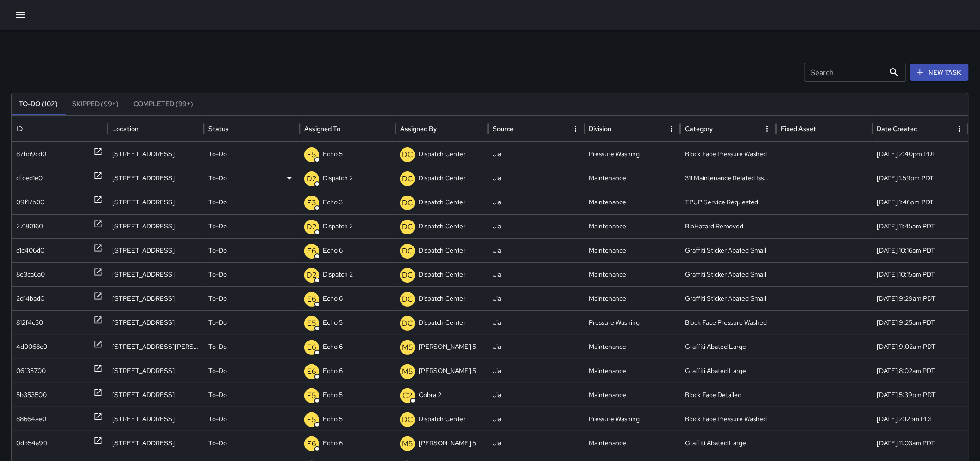 The width and height of the screenshot is (980, 461). What do you see at coordinates (920, 154) in the screenshot?
I see `div: 10/9/2025, 2:40pm PDT` at bounding box center [920, 154].